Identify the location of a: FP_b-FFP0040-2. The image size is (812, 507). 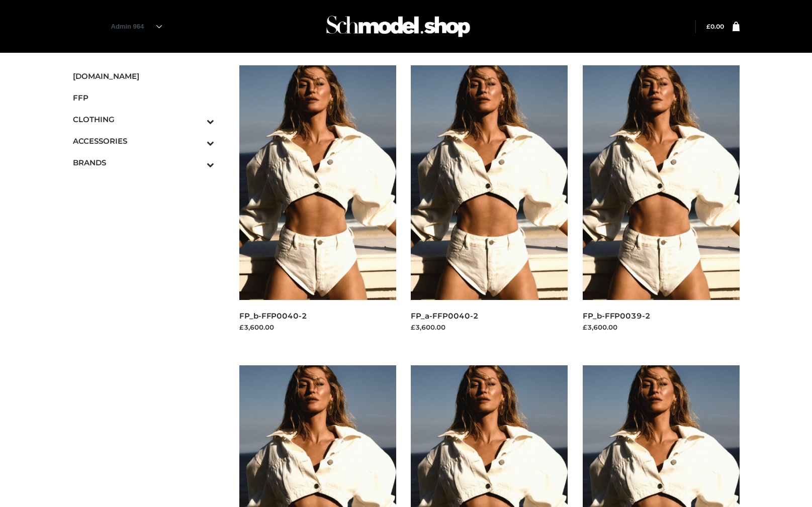
(273, 316).